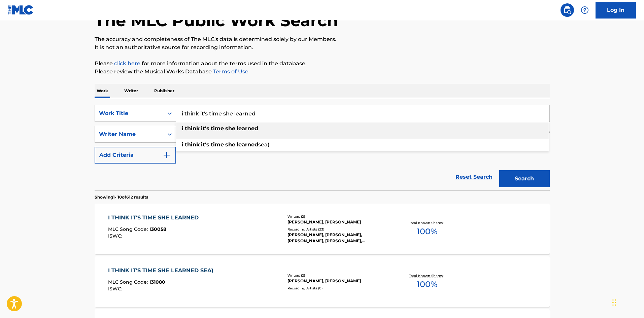 This screenshot has height=318, width=644. Describe the element at coordinates (264, 145) in the screenshot. I see `span: sea)` at that location.